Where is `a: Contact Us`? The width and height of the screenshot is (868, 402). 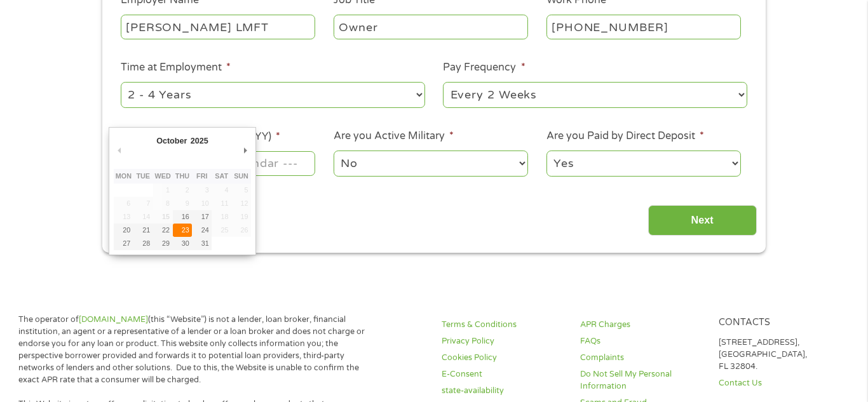
a: Contact Us is located at coordinates (780, 383).